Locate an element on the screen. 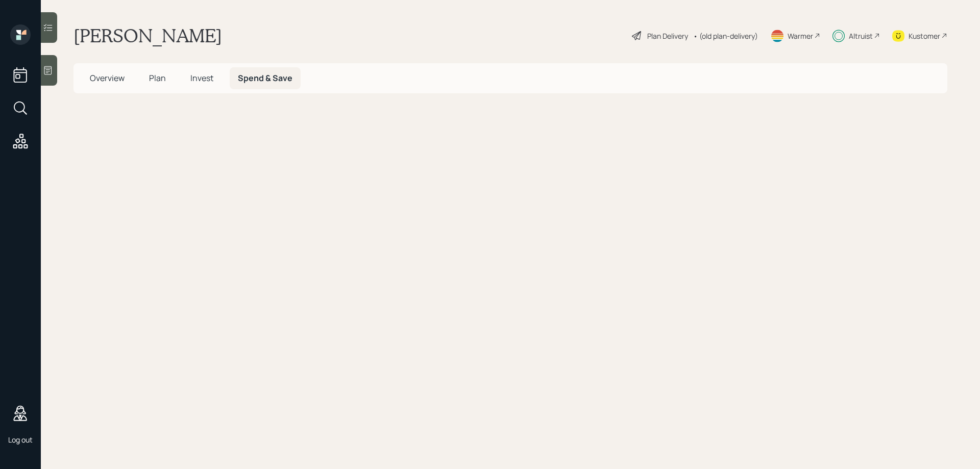 The height and width of the screenshot is (469, 980). div: Plan Delivery is located at coordinates (668, 36).